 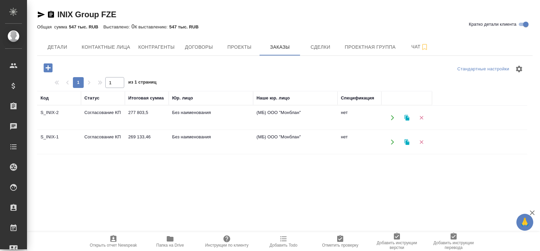 I want to click on span: Папка на Drive, so click(x=170, y=245).